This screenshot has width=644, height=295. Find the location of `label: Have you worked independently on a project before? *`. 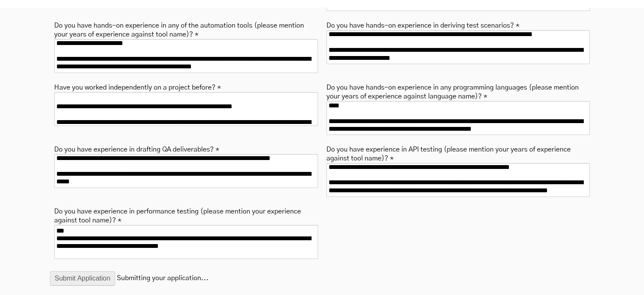

label: Have you worked independently on a project before? * is located at coordinates (138, 87).